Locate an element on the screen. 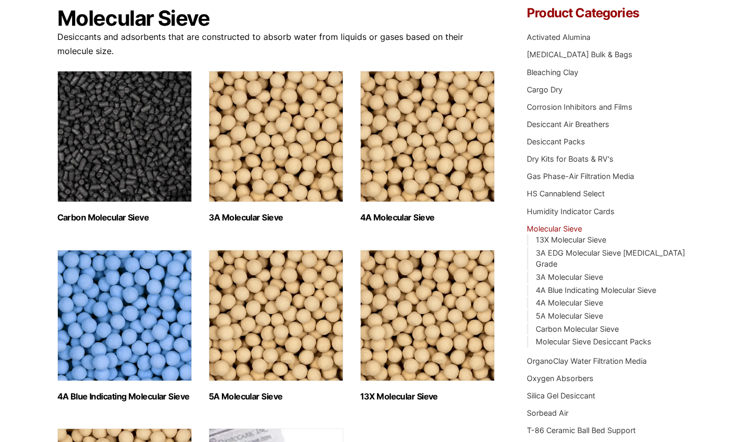 This screenshot has height=442, width=745. h2: 3A Molecular Sieve is located at coordinates (276, 218).